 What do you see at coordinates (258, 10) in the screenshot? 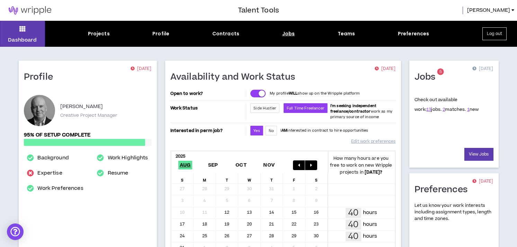
I see `h3: Talent Tools` at bounding box center [258, 10].